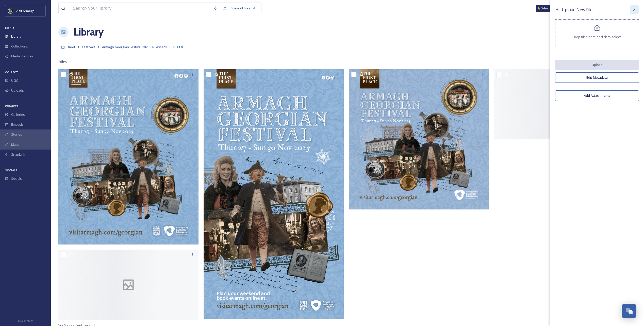  What do you see at coordinates (16, 134) in the screenshot?
I see `span: Stories` at bounding box center [16, 134].